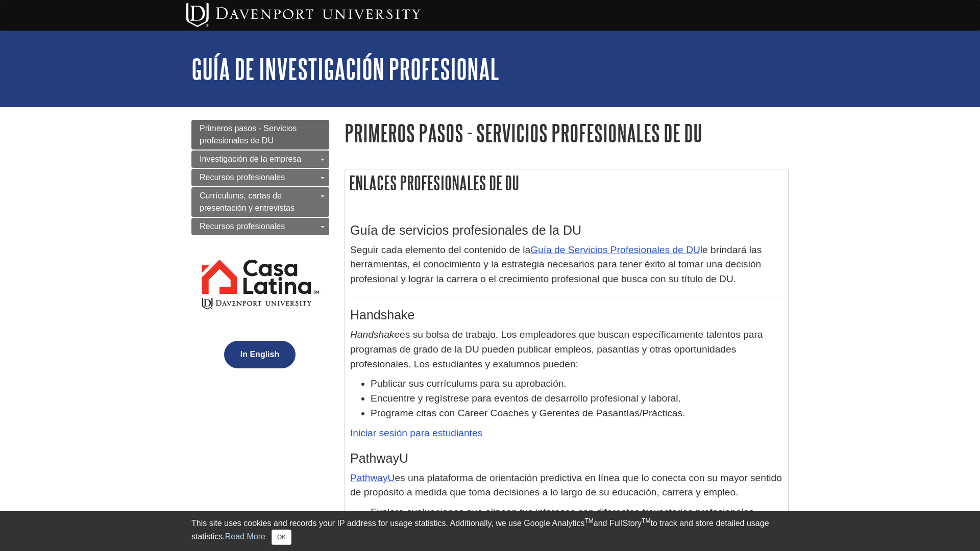 The height and width of the screenshot is (551, 980). What do you see at coordinates (576, 413) in the screenshot?
I see `li: Programe citas con Career Coaches y Gerentes de Pasantías/Prácticas.` at bounding box center [576, 413].